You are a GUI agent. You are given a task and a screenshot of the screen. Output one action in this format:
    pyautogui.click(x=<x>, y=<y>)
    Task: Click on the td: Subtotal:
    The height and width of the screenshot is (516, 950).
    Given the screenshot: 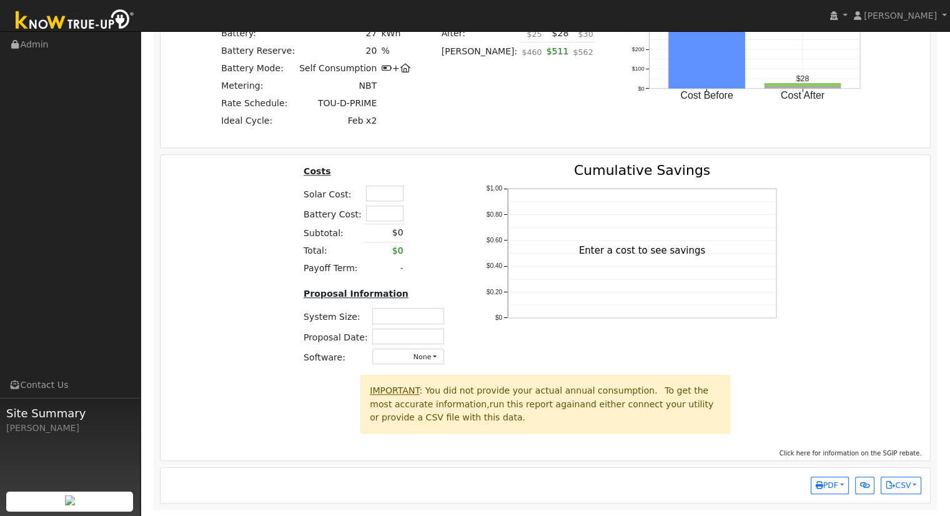 What is the action you would take?
    pyautogui.click(x=333, y=232)
    